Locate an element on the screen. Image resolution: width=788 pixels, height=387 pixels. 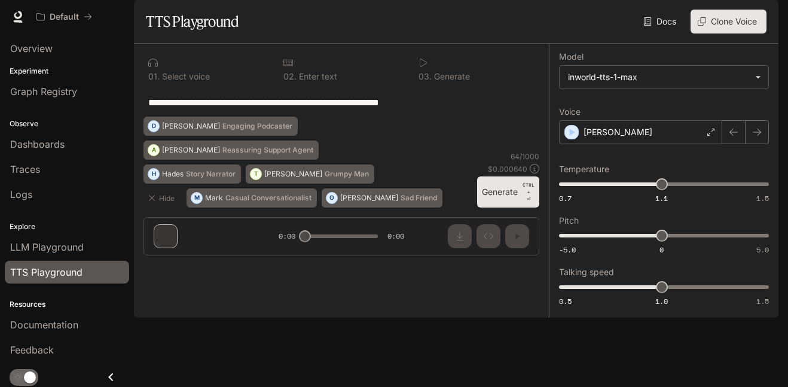
p: 0 1 . is located at coordinates (154, 77).